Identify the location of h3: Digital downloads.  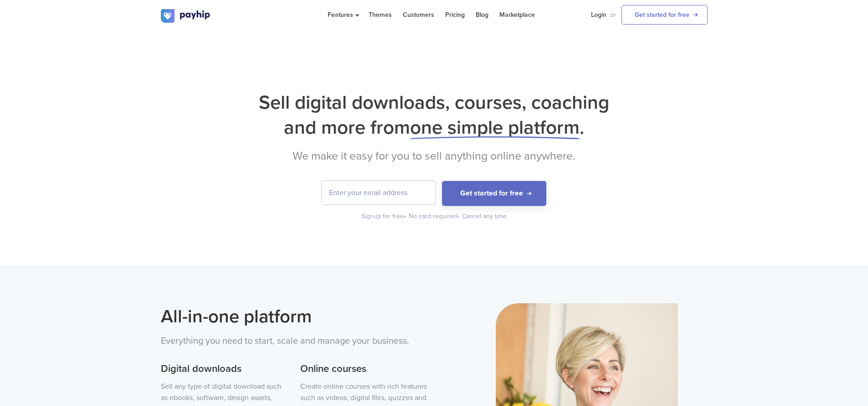
(224, 369).